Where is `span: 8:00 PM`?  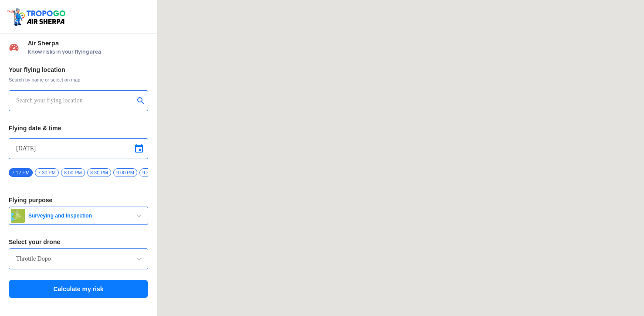
span: 8:00 PM is located at coordinates (73, 173).